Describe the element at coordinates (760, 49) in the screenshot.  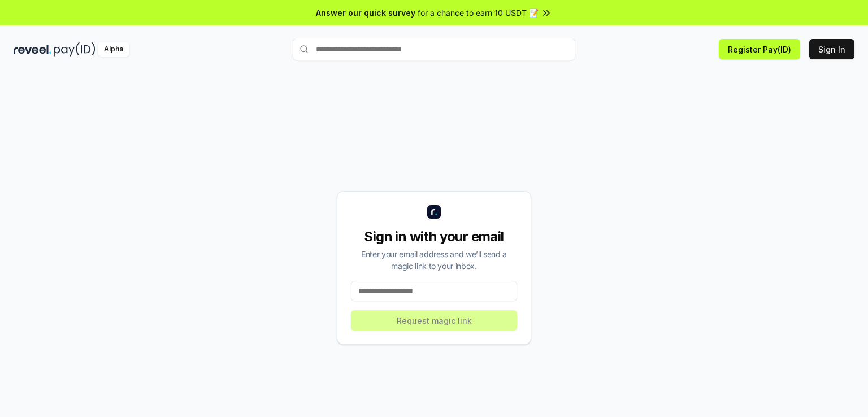
I see `button: Register Pay(ID)` at that location.